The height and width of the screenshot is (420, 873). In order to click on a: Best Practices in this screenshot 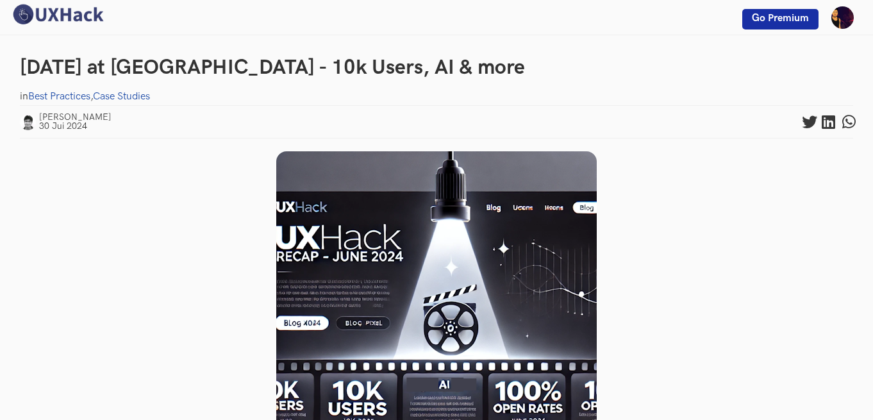, I will do `click(59, 96)`.